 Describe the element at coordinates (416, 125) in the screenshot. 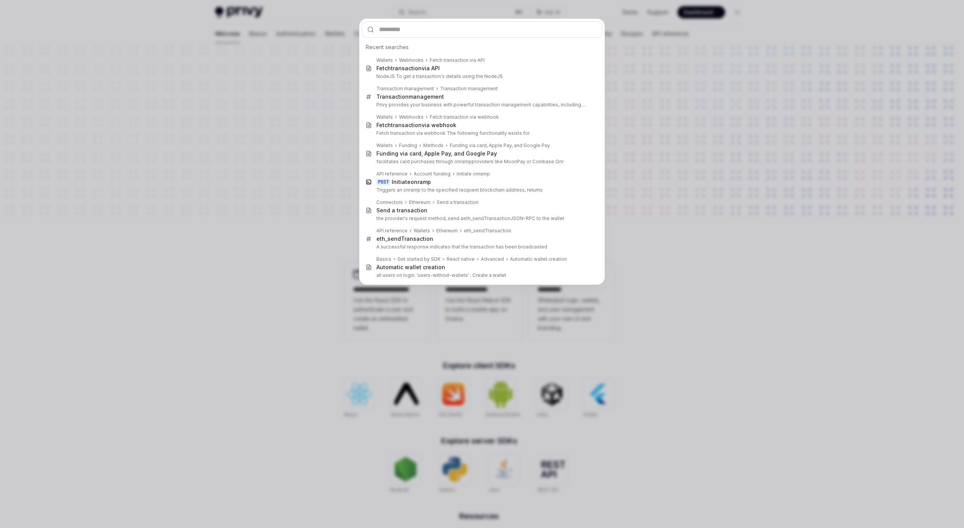

I see `div: Fetch via webhook` at that location.